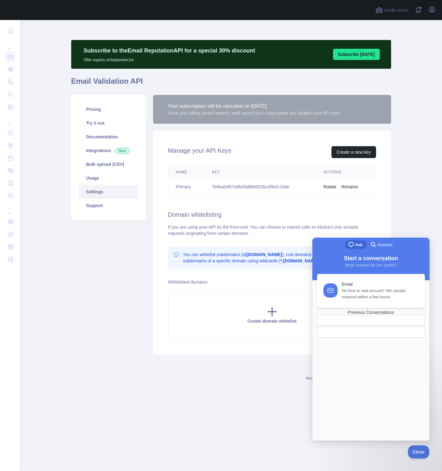  Describe the element at coordinates (186, 187) in the screenshot. I see `td: Primary` at that location.